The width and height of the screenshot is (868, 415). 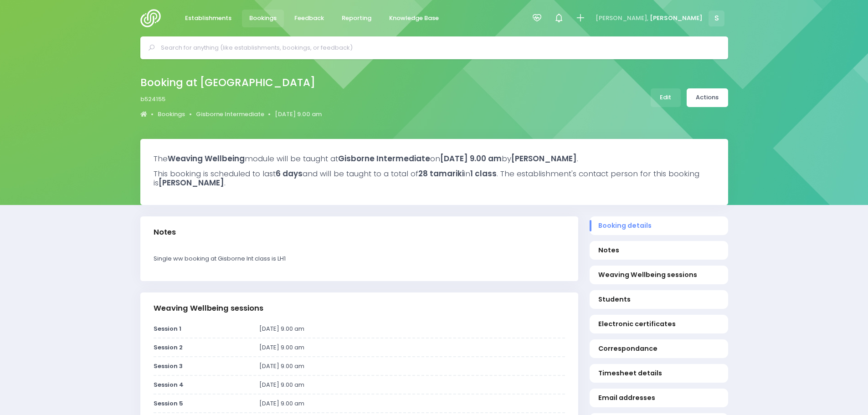 What do you see at coordinates (434, 178) in the screenshot?
I see `h3: This booking is scheduled to last and will be taught to a total of in . The establishment's conta...` at bounding box center [434, 178].